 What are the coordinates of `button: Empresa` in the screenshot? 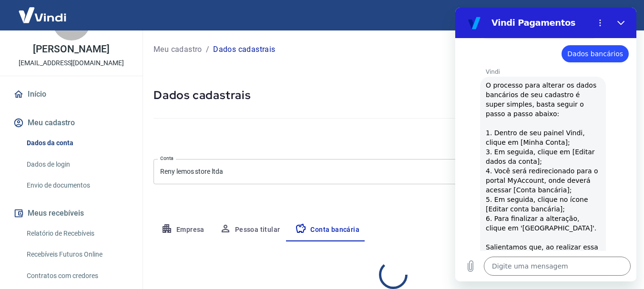 It's located at (183, 230).